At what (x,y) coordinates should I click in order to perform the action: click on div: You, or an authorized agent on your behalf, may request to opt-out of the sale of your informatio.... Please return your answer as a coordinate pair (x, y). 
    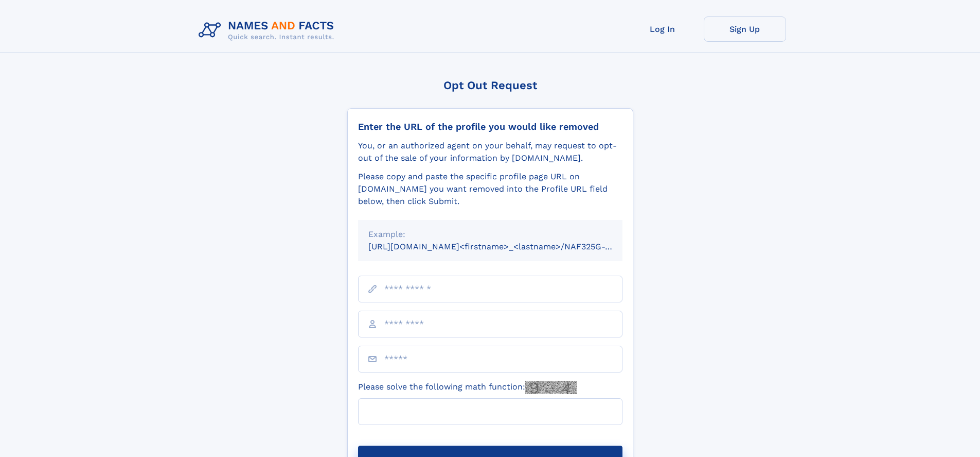
    Looking at the image, I should click on (490, 151).